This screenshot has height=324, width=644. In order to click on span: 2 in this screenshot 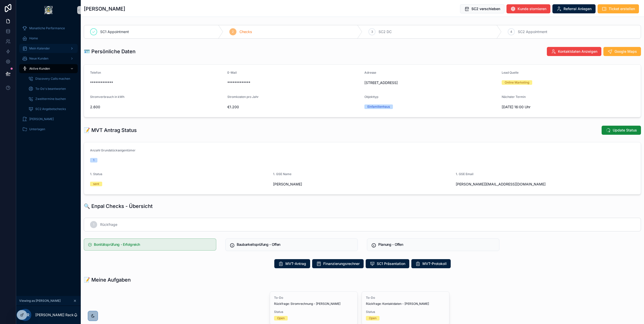, I will do `click(232, 32)`.